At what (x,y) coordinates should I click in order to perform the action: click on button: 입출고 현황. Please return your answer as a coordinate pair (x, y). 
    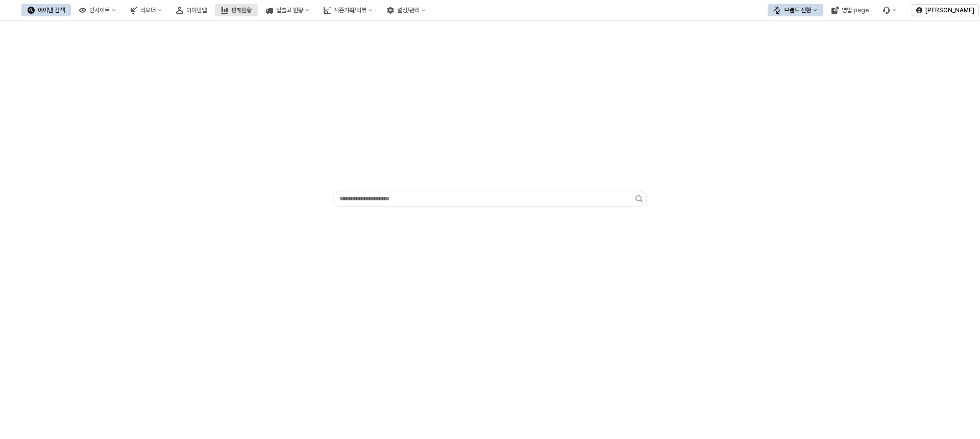
    Looking at the image, I should click on (288, 10).